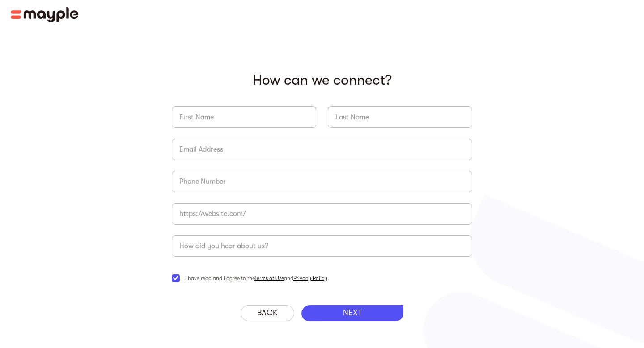 Image resolution: width=644 pixels, height=348 pixels. What do you see at coordinates (311, 278) in the screenshot?
I see `a: Privacy Policy` at bounding box center [311, 278].